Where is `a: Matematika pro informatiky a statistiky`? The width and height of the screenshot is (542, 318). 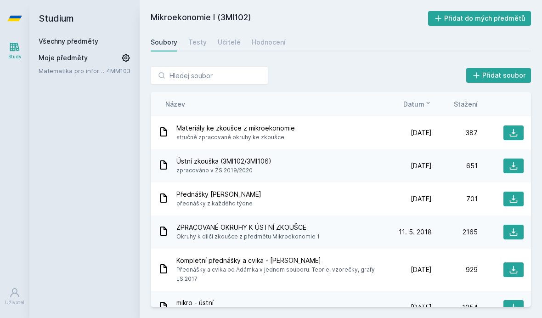
a: Matematika pro informatiky a statistiky is located at coordinates (73, 71).